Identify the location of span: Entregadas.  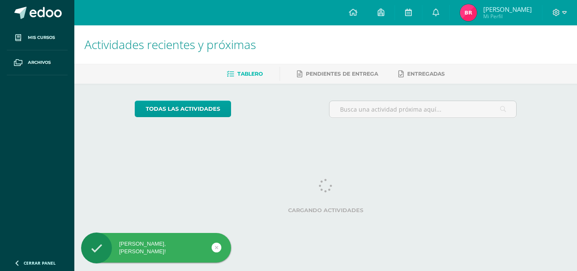
(426, 73).